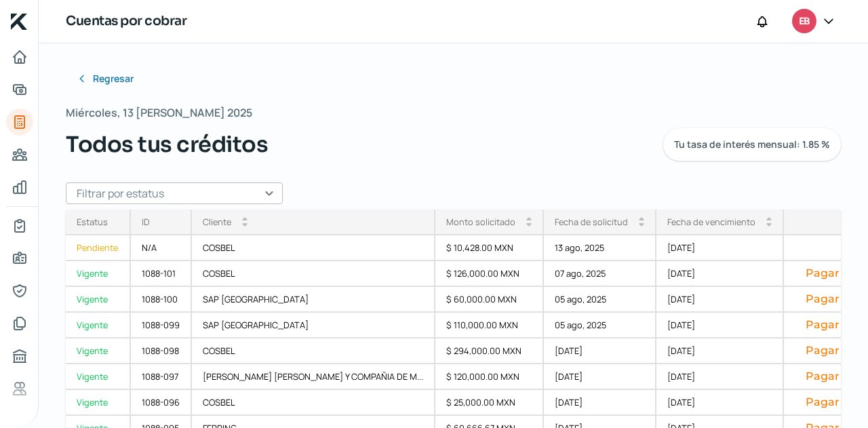  I want to click on span: Todos tus créditos, so click(167, 145).